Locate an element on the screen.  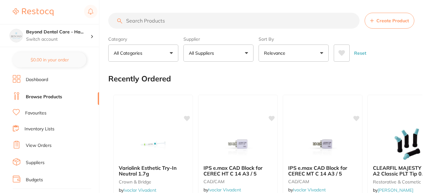
small: crown & bridge is located at coordinates (153, 182).